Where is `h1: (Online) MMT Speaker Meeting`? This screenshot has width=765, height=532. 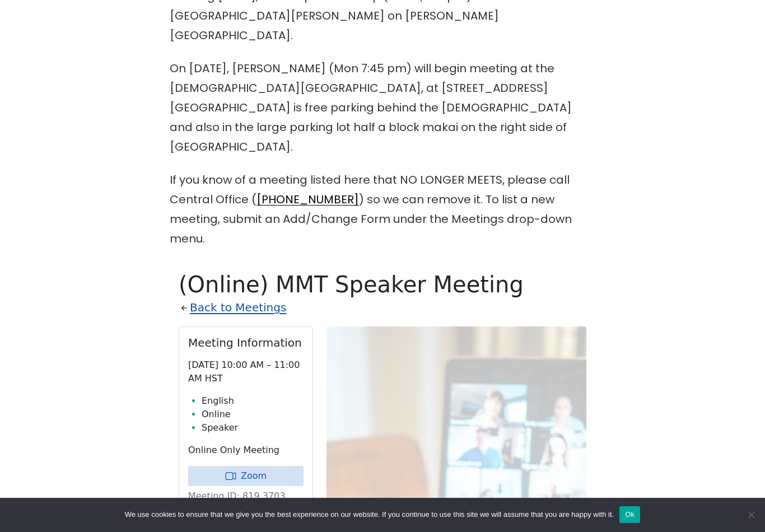
h1: (Online) MMT Speaker Meeting is located at coordinates (383, 284).